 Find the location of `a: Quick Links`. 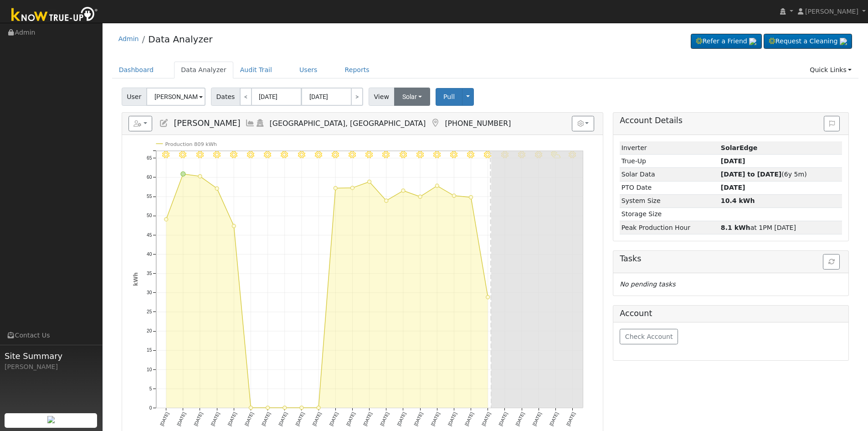

a: Quick Links is located at coordinates (830, 70).